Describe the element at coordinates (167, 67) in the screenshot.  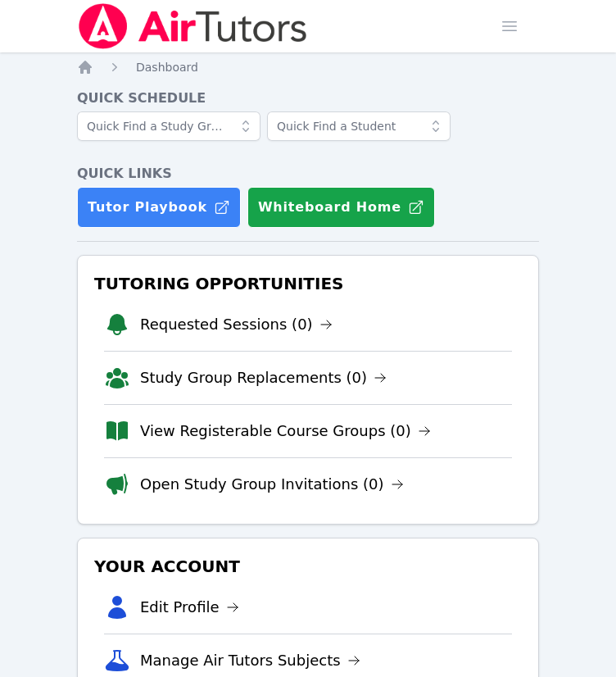
I see `span: Dashboard` at that location.